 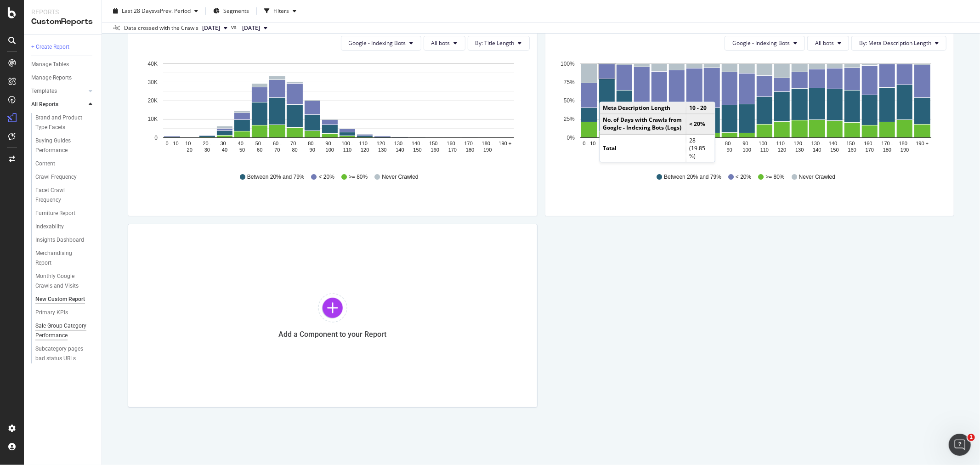 I want to click on div: Add a Component to your Report, so click(x=332, y=334).